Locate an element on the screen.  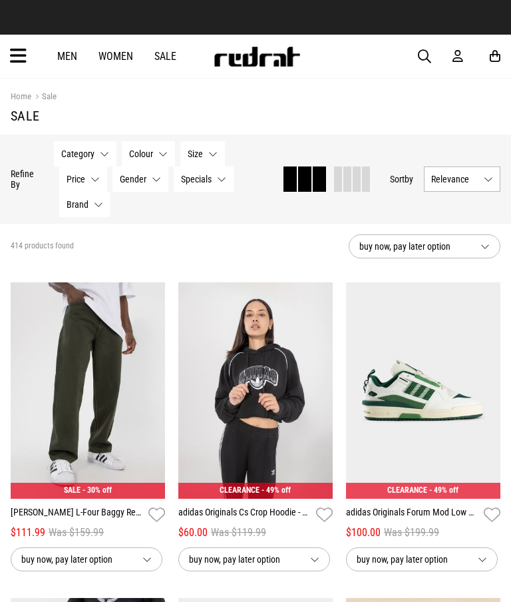
span: Specials is located at coordinates (196, 179).